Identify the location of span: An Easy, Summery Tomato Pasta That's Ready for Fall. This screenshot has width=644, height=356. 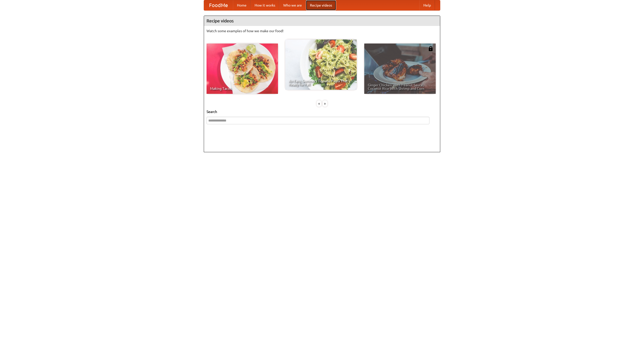
(321, 83).